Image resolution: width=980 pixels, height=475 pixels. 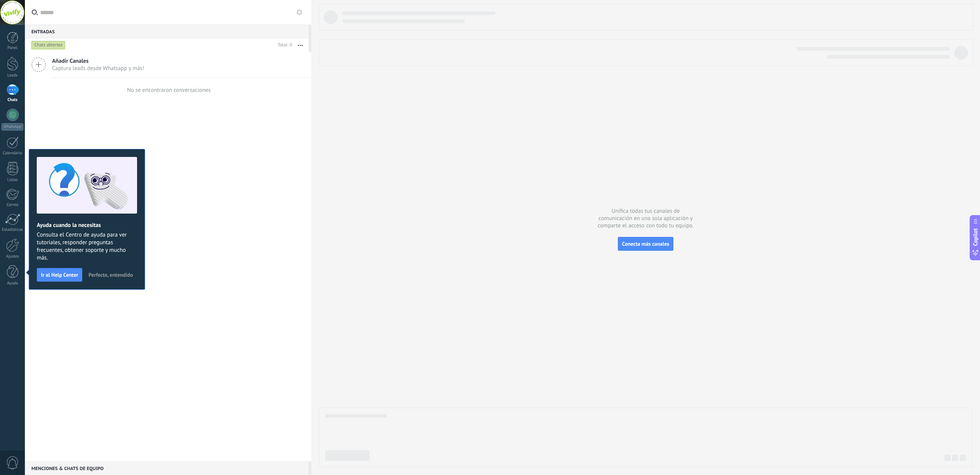 I want to click on button: Conecta más canales, so click(x=646, y=244).